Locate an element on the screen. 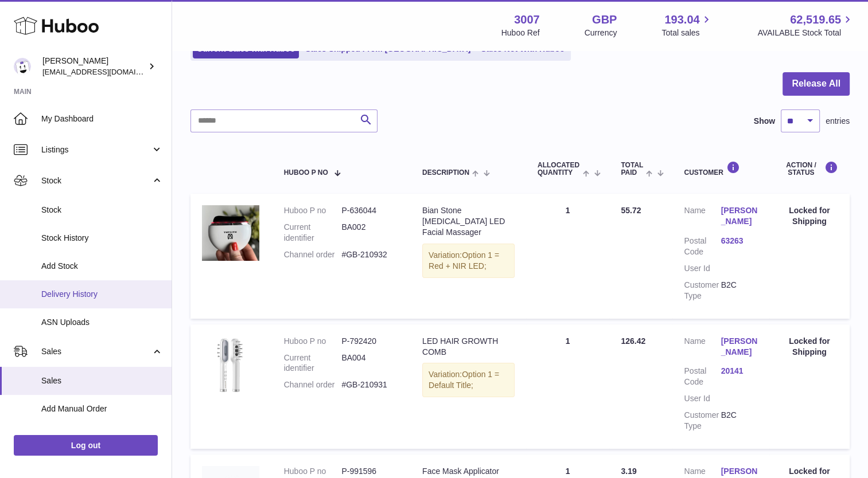 This screenshot has width=868, height=478. span: Description is located at coordinates (445, 172).